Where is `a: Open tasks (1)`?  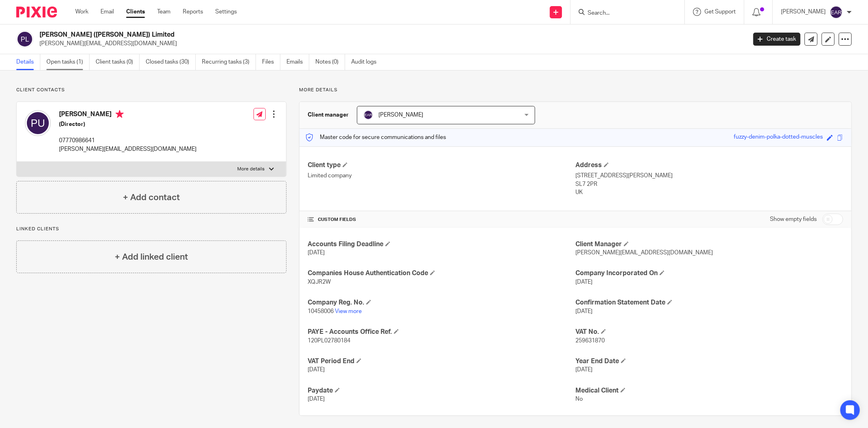
a: Open tasks (1) is located at coordinates (68, 61).